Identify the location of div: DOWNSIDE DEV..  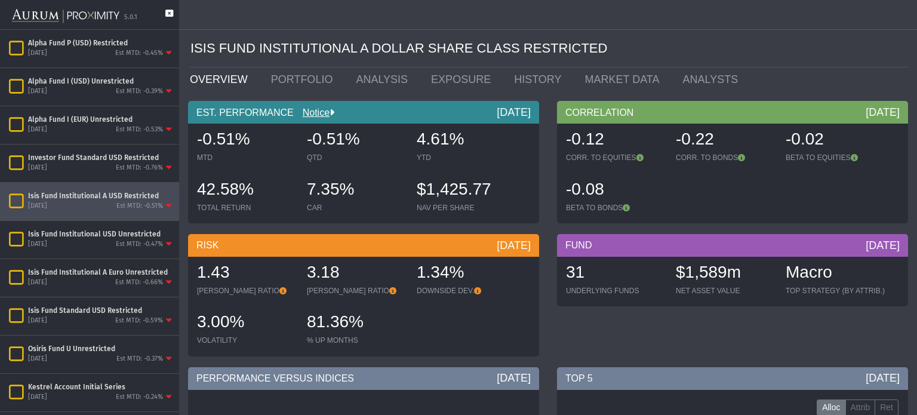
(466, 291).